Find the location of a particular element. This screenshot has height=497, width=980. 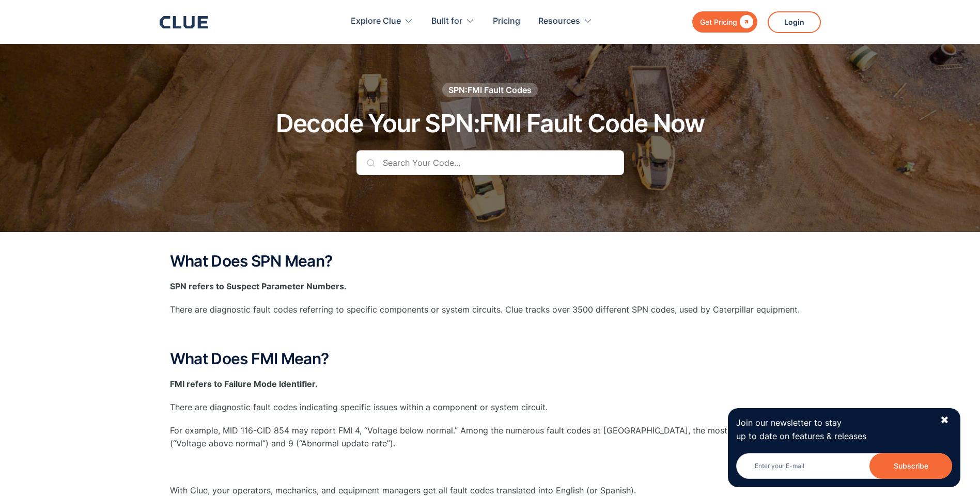

p: There are diagnostic fault codes indicating specific issues within a component or system circuit. is located at coordinates (490, 407).